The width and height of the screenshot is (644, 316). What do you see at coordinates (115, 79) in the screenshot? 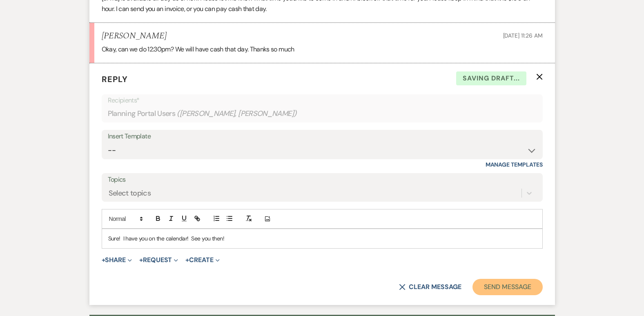
I see `span: Reply` at bounding box center [115, 79].